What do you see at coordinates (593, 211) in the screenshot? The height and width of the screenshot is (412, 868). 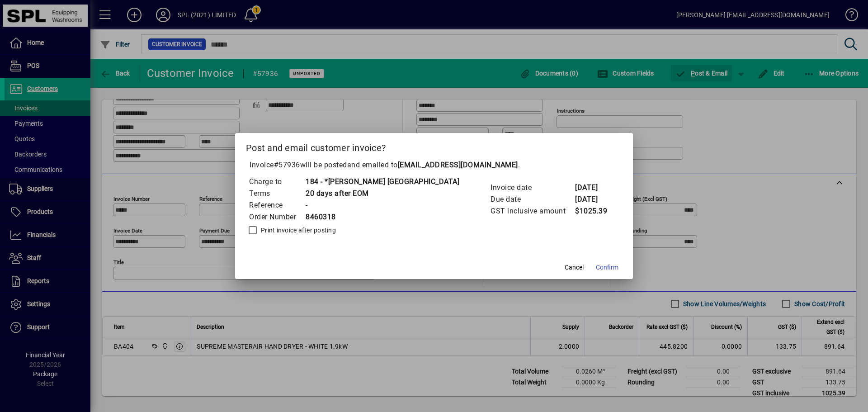 I see `td: $1025.39` at bounding box center [593, 211].